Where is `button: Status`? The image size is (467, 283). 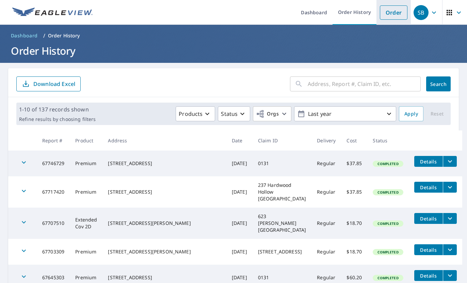
button: Status is located at coordinates (234, 114).